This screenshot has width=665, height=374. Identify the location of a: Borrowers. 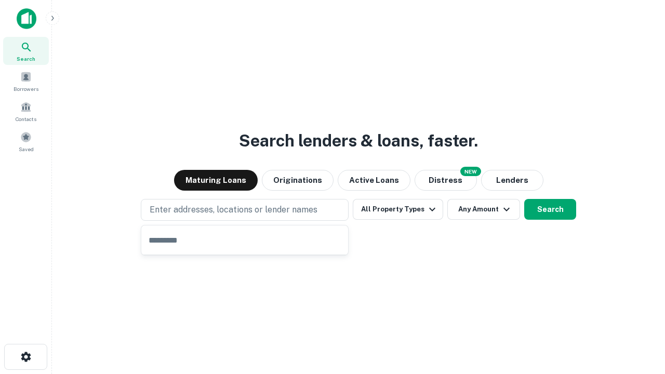
(26, 81).